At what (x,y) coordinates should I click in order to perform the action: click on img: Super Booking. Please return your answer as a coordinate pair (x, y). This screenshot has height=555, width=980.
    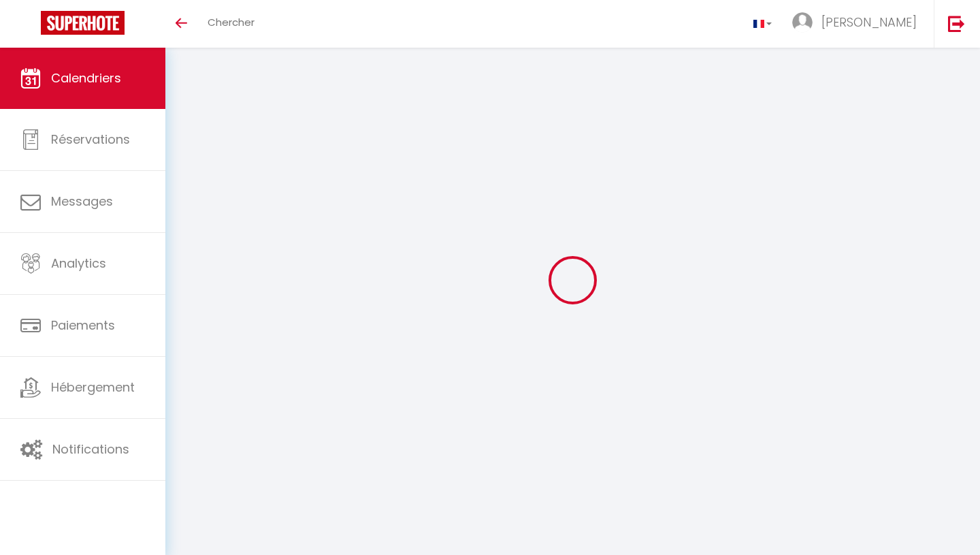
    Looking at the image, I should click on (82, 23).